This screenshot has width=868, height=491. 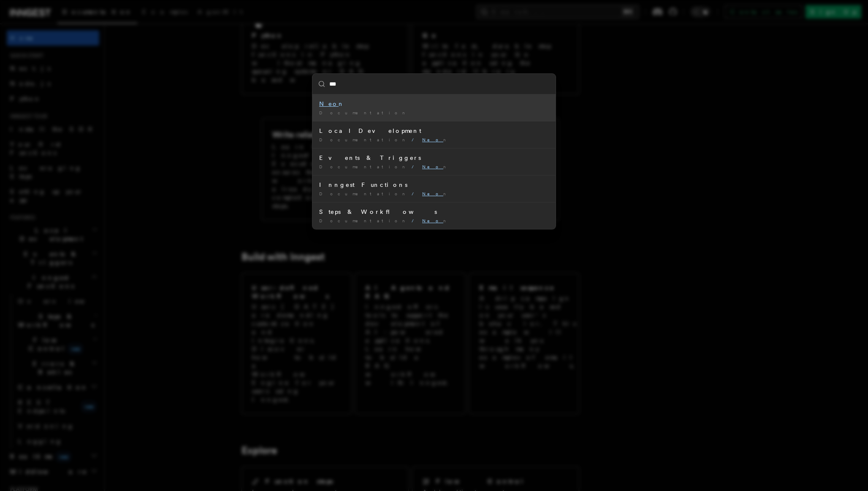 What do you see at coordinates (434, 104) in the screenshot?
I see `div: n` at bounding box center [434, 104].